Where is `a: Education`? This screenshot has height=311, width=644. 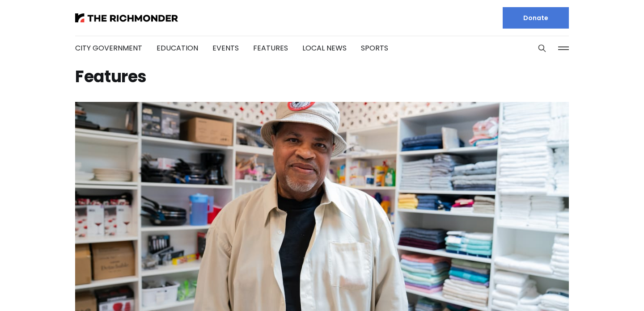 a: Education is located at coordinates (177, 48).